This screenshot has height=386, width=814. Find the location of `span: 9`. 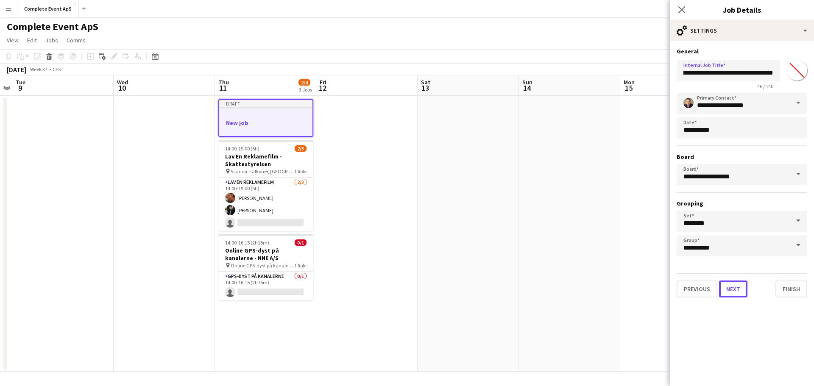

span: 9 is located at coordinates (20, 88).